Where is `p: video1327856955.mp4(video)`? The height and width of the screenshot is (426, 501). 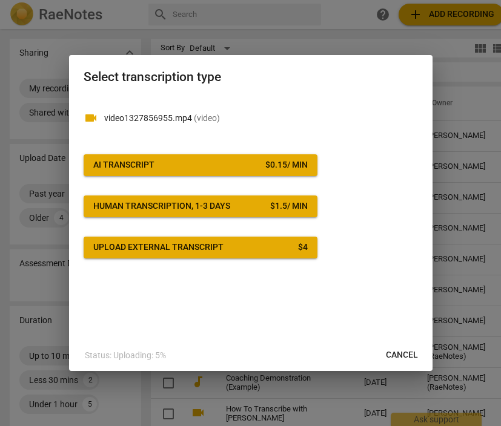 p: video1327856955.mp4(video) is located at coordinates (261, 118).